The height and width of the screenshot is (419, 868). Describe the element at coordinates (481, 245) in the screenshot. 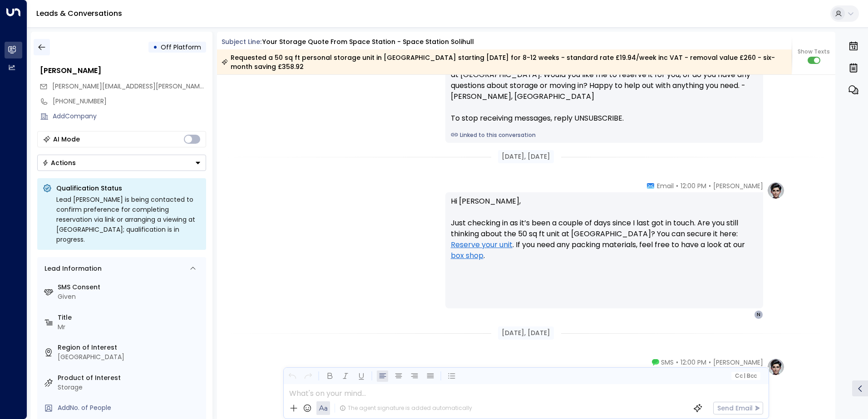

I see `a: Reserve your unit` at that location.